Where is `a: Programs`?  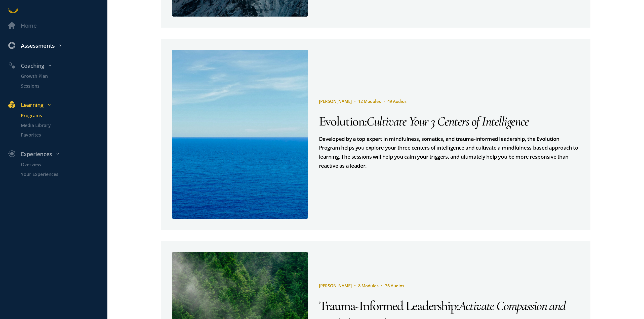
a: Programs is located at coordinates (60, 116).